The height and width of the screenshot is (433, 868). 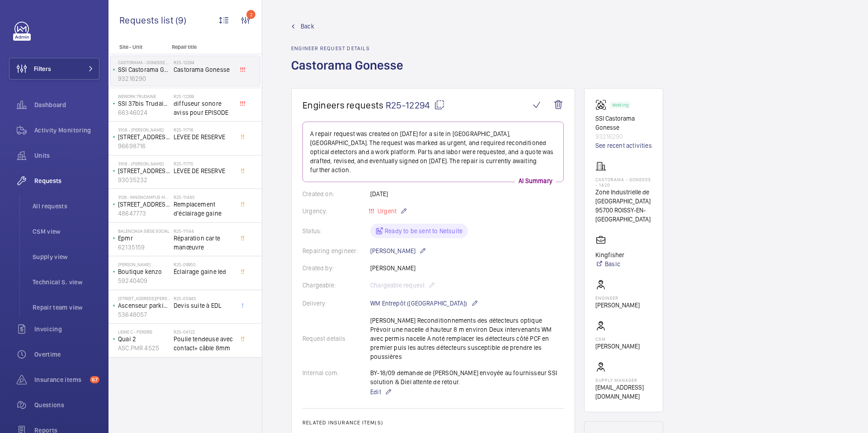 I want to click on h2: R25-09950, so click(x=203, y=265).